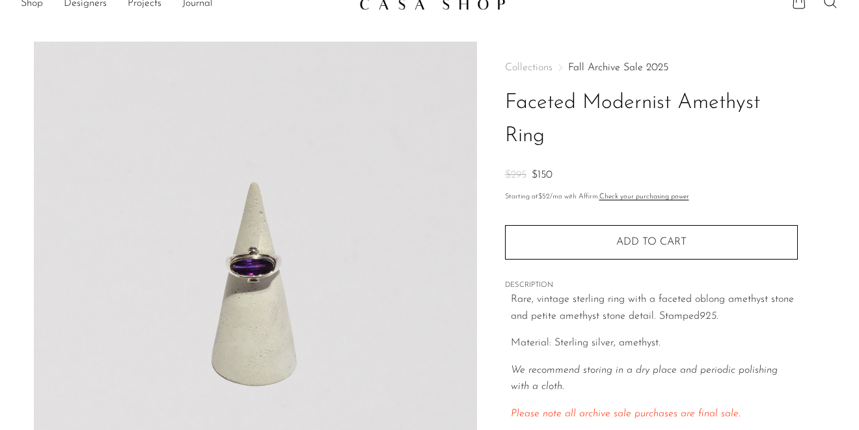 This screenshot has height=430, width=859. I want to click on p: Starting at /mo with Affirm., so click(651, 197).